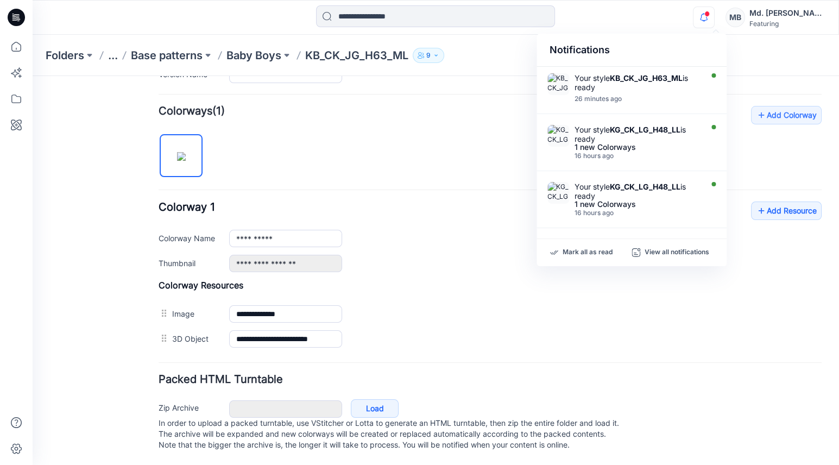  Describe the element at coordinates (65, 55) in the screenshot. I see `a: Folders` at that location.